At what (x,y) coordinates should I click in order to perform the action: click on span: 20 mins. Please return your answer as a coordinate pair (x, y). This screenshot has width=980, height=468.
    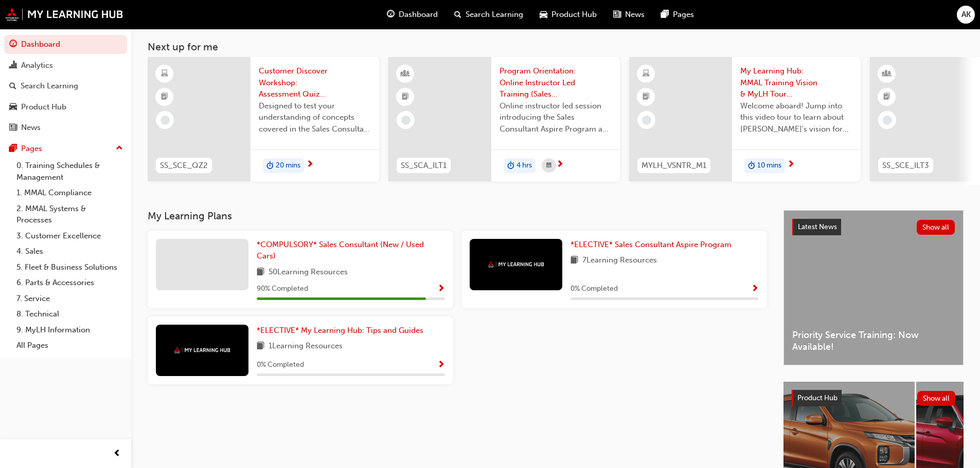
    Looking at the image, I should click on (288, 165).